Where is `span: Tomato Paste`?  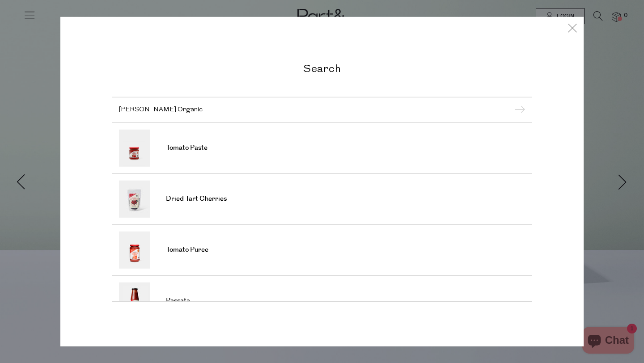
span: Tomato Paste is located at coordinates (186, 148).